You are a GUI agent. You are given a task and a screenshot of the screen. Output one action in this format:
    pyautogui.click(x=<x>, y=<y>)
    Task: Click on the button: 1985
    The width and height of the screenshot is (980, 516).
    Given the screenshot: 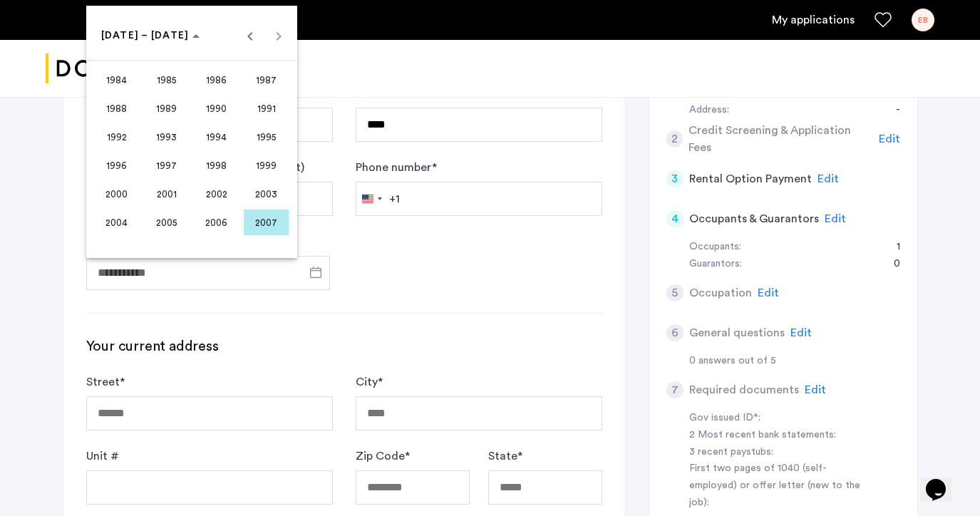 What is the action you would take?
    pyautogui.click(x=166, y=80)
    